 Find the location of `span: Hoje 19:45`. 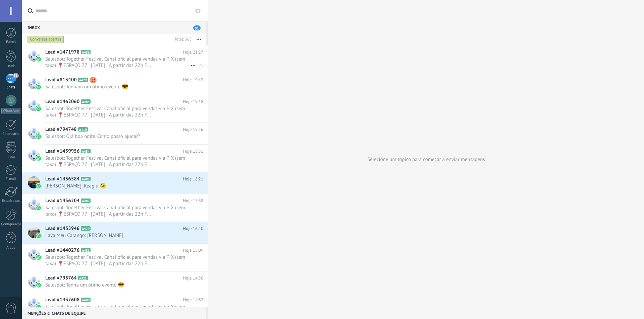

span: Hoje 19:45 is located at coordinates (193, 80).